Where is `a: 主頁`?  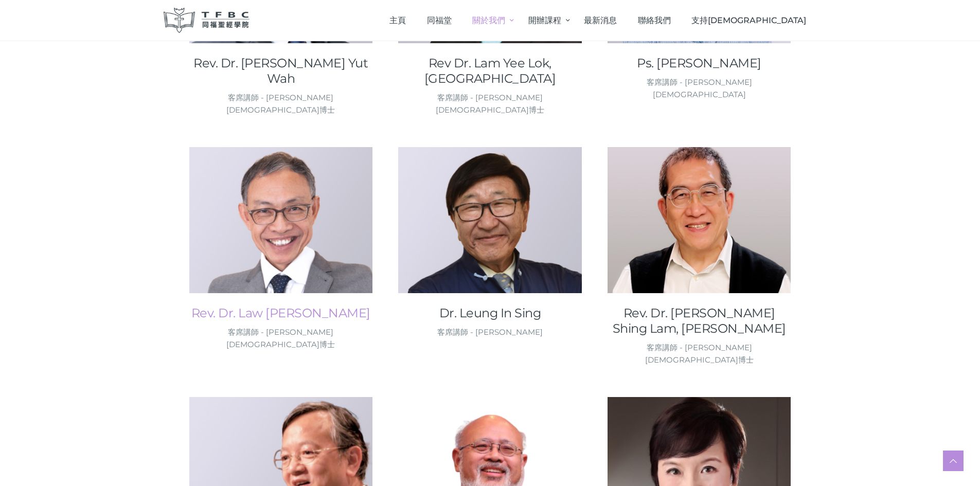 a: 主頁 is located at coordinates (397, 20).